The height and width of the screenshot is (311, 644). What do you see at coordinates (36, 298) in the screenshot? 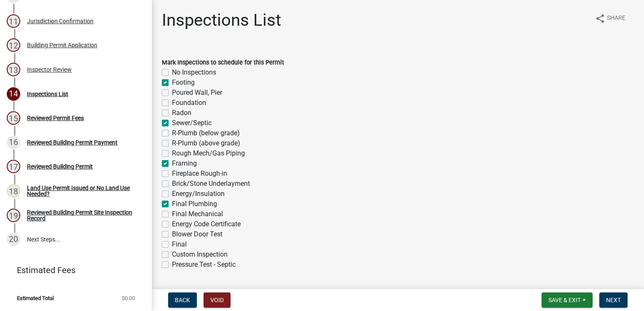
I see `span: Estimated Total` at bounding box center [36, 298].